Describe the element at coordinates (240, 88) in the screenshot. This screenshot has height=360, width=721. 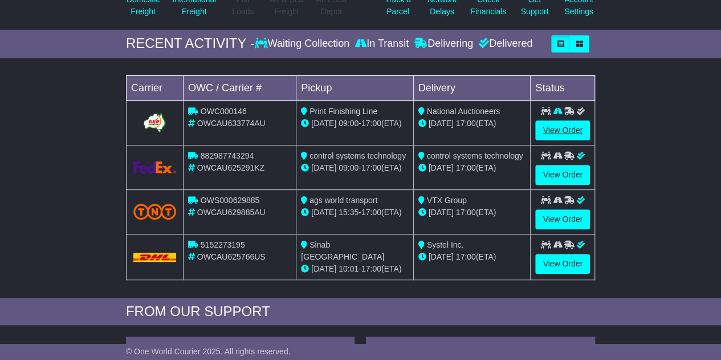
I see `td: OWC / Carrier #` at that location.